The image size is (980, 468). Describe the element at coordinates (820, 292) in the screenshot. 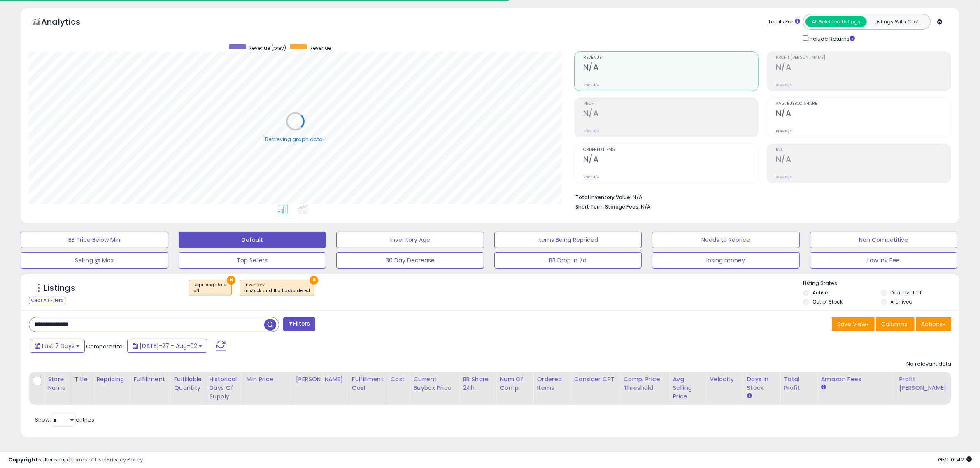

I see `label: Active` at that location.